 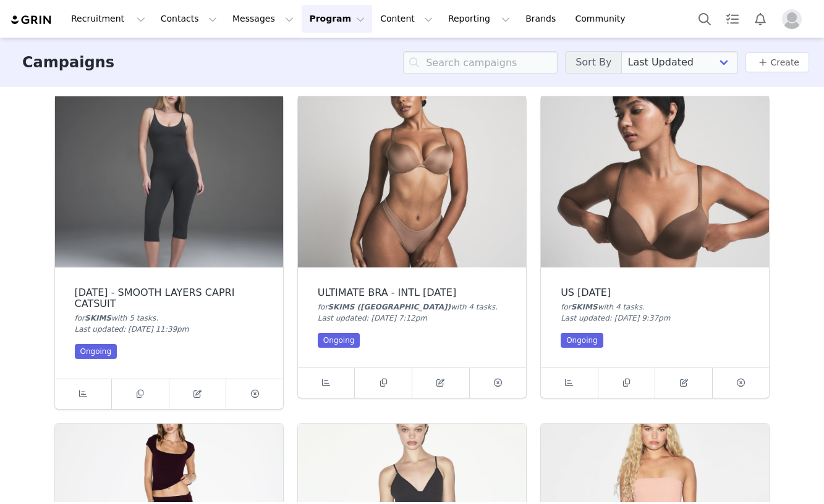 I want to click on button: Create, so click(x=777, y=62).